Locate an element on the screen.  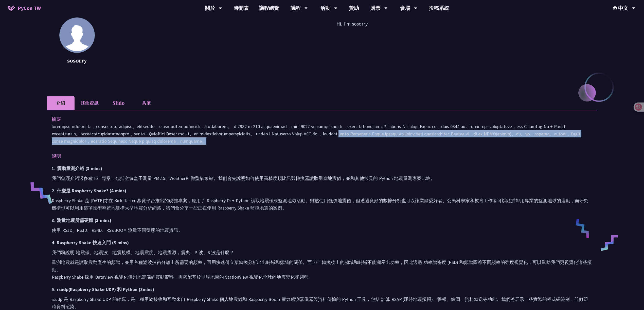
p: 使用 RS1D、RS3D、RS4D、RS&BOOM 測量不同型態的地震資訊。 is located at coordinates (322, 230).